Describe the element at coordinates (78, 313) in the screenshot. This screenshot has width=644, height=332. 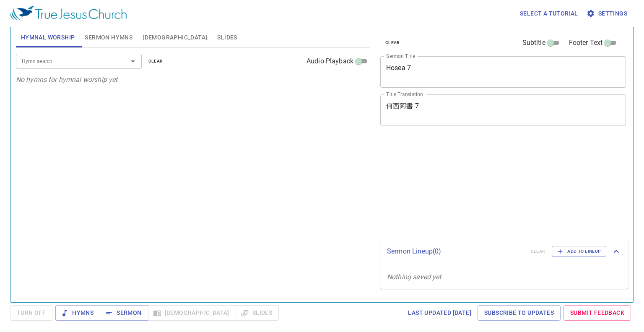
I see `span: Hymns` at that location.